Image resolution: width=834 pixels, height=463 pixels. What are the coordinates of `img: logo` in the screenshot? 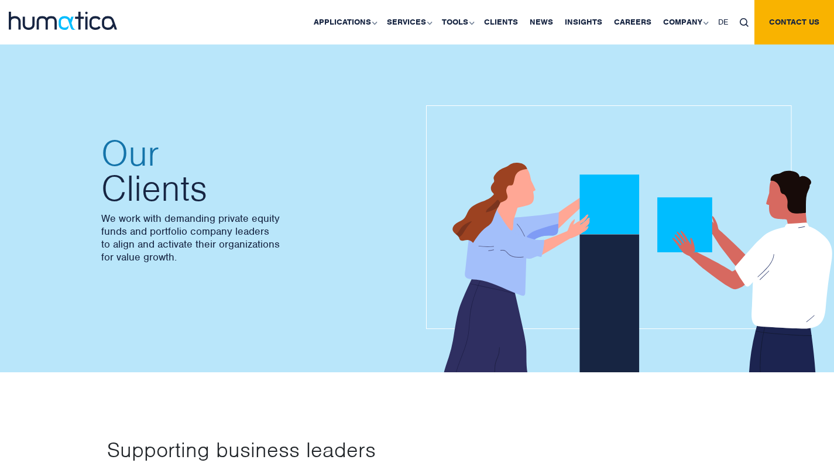 It's located at (63, 20).